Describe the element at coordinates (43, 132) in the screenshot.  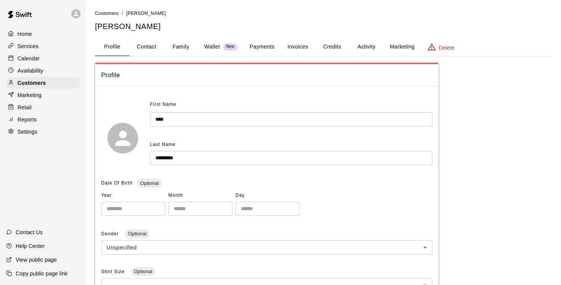
I see `a: Settings` at that location.